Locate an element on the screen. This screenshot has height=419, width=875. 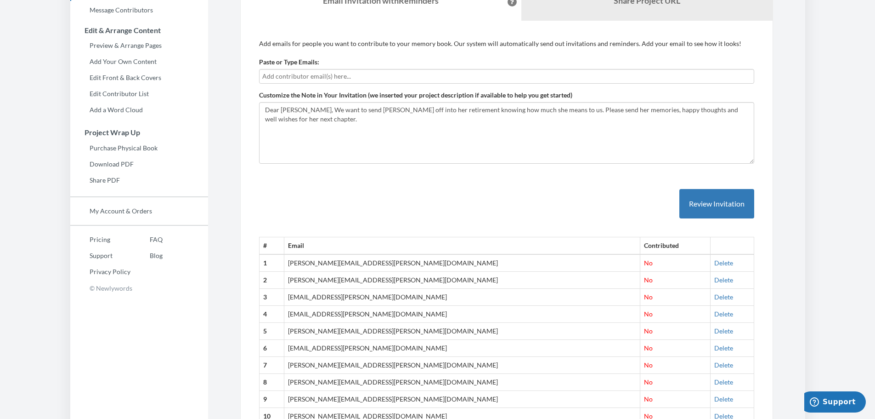
p: Add emails for people you want to contribute to your memory book. Our system will automatically s... is located at coordinates (507, 44).